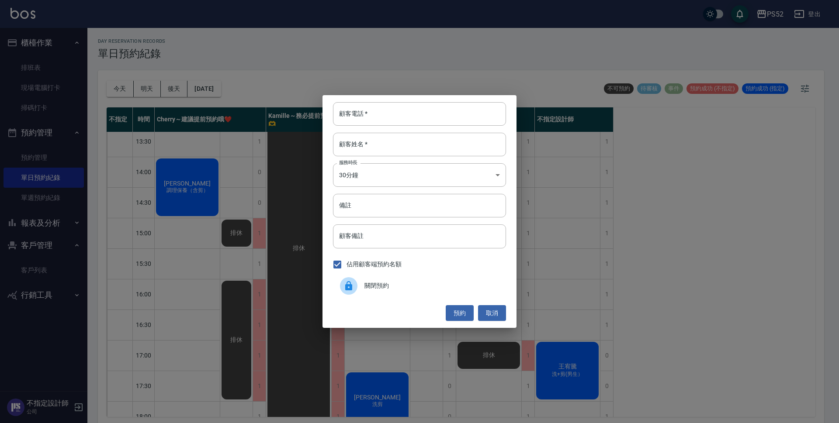 This screenshot has height=423, width=839. What do you see at coordinates (374, 264) in the screenshot?
I see `span: 佔用顧客端預約名額` at bounding box center [374, 264].